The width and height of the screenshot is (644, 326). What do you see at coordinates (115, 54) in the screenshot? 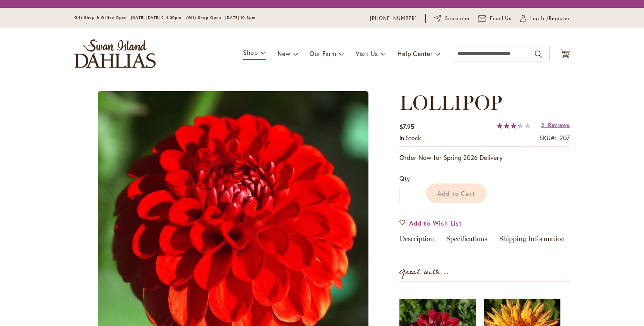
I see `a: store logo` at bounding box center [115, 54].